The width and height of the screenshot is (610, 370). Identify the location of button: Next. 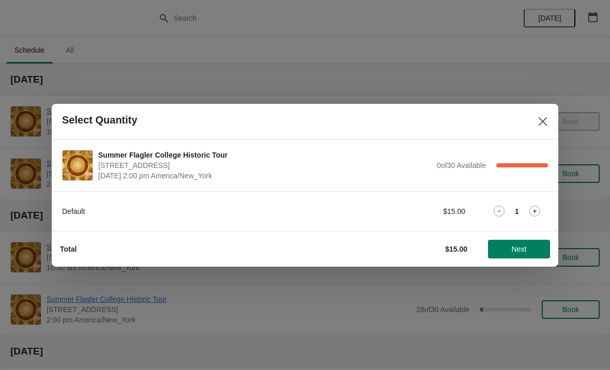
(519, 249).